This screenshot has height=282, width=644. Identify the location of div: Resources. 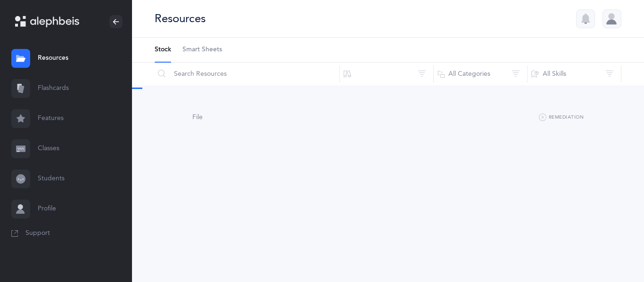
(180, 18).